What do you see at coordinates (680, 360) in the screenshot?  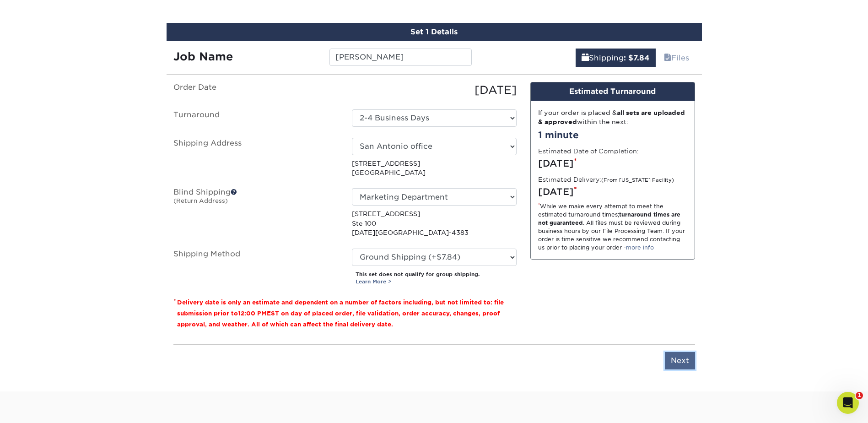 I see `input: Next` at bounding box center [680, 360].